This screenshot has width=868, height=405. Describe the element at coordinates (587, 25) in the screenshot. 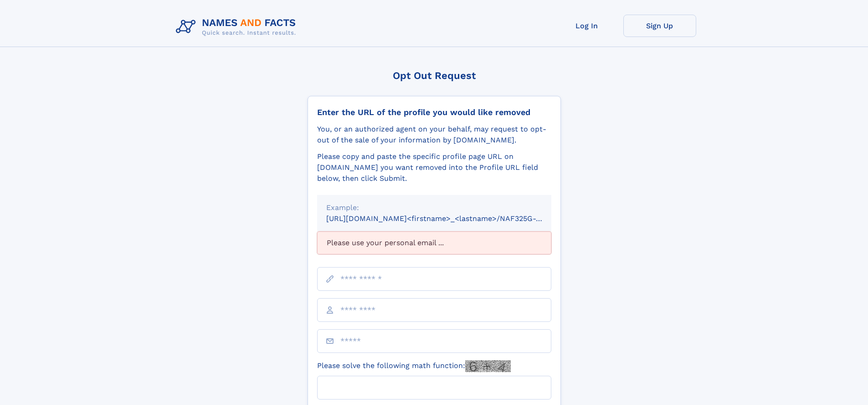

I see `a: Log In` at that location.